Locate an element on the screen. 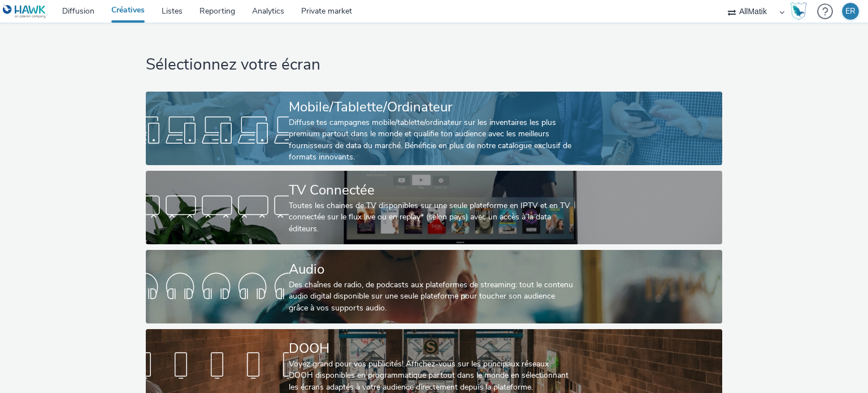 The height and width of the screenshot is (393, 868). img: Hawk Academy is located at coordinates (799, 11).